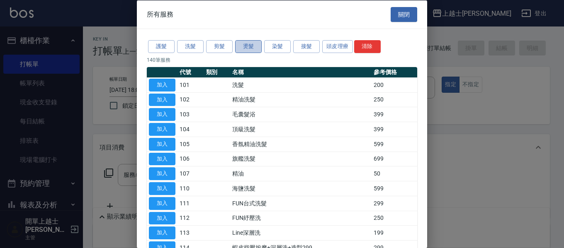 Image resolution: width=564 pixels, height=248 pixels. I want to click on button: 頭皮理療, so click(338, 46).